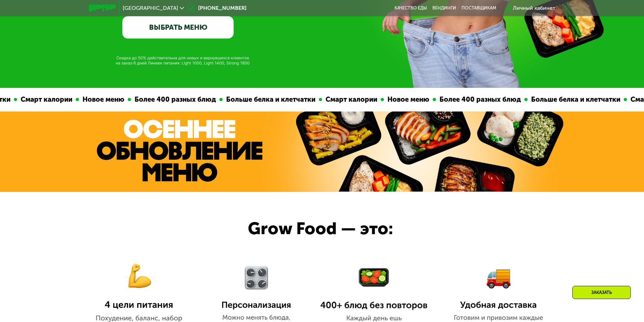 This screenshot has width=644, height=322. I want to click on a: ВЫБРАТЬ МЕНЮ, so click(178, 28).